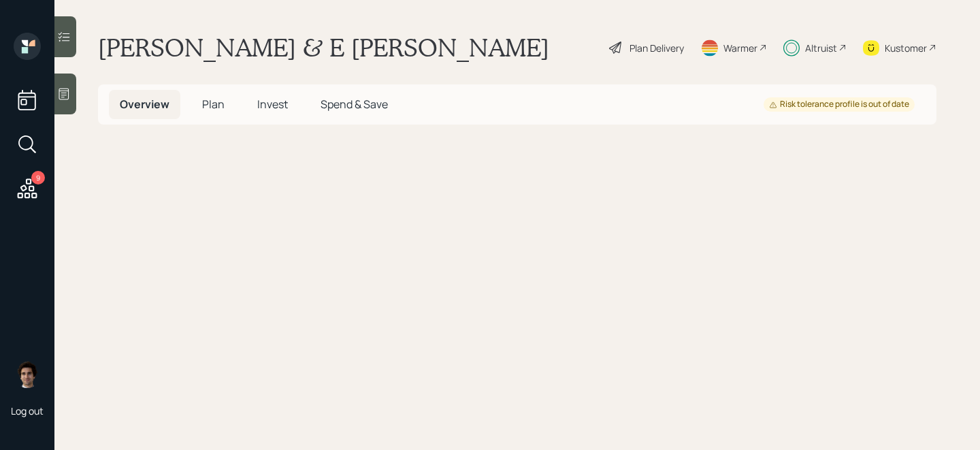 This screenshot has height=450, width=980. What do you see at coordinates (354, 104) in the screenshot?
I see `span: Spend & Save` at bounding box center [354, 104].